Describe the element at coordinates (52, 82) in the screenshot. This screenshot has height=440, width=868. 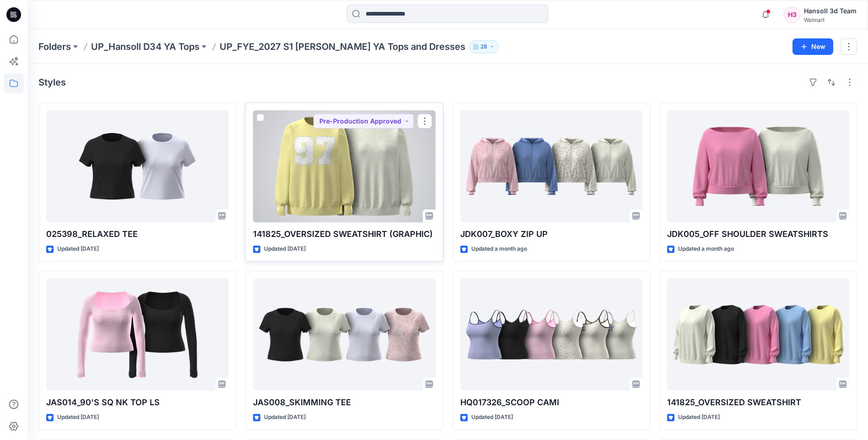
I see `h4: Styles` at that location.